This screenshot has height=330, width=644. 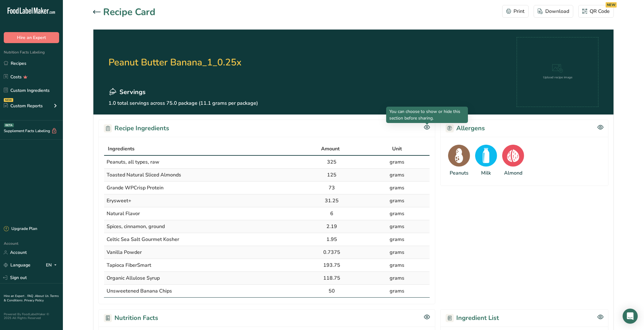 I want to click on span: Servings, so click(x=133, y=92).